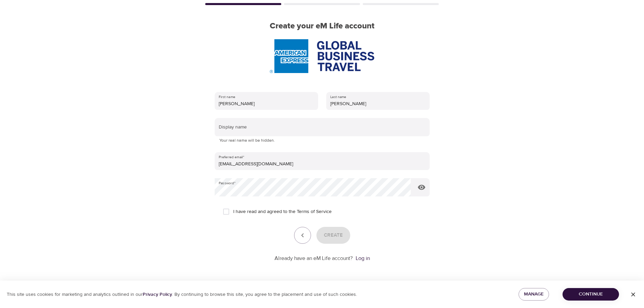 This screenshot has width=644, height=308. I want to click on b: Privacy Policy, so click(157, 294).